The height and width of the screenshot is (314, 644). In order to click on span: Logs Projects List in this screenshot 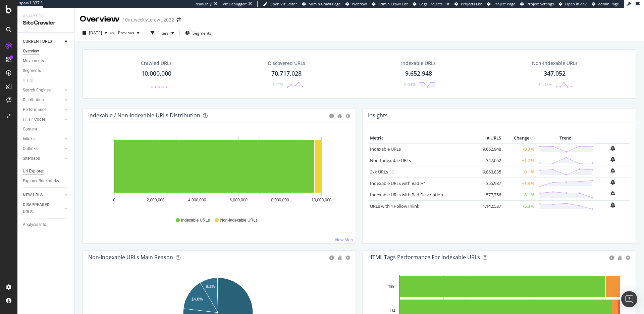, I will do `click(435, 3)`.